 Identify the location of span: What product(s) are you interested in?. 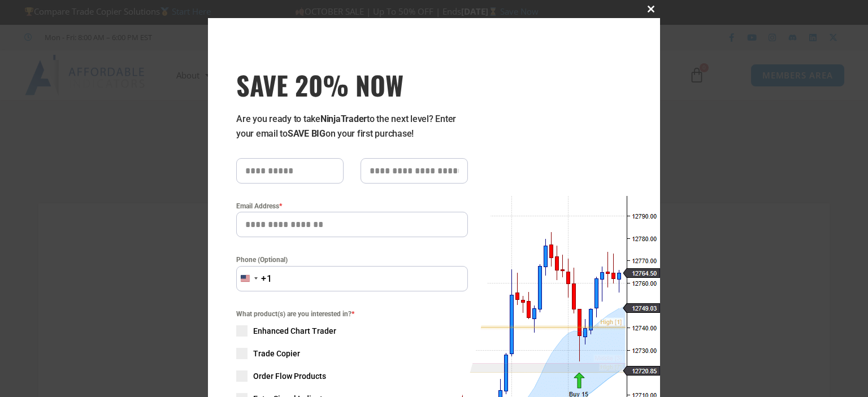
(352, 314).